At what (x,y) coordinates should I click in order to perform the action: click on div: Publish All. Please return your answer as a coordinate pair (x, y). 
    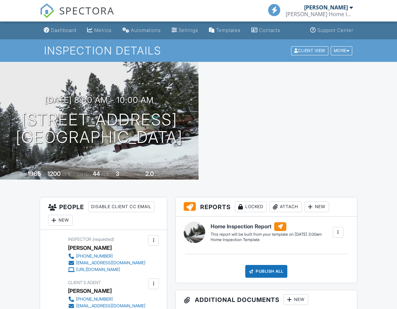
    Looking at the image, I should click on (266, 272).